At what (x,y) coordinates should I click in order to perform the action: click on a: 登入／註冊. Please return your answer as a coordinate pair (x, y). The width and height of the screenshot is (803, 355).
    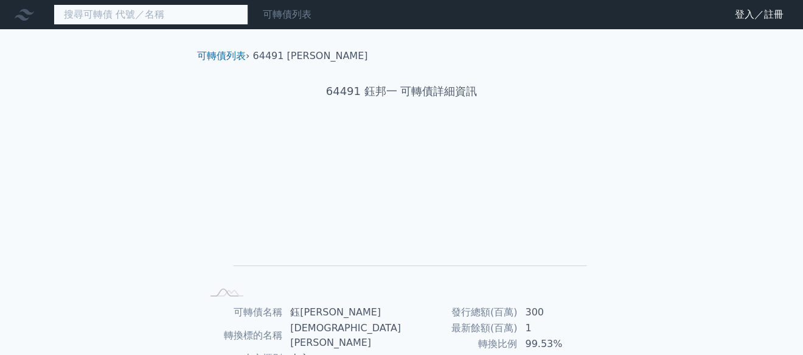
    Looking at the image, I should click on (760, 15).